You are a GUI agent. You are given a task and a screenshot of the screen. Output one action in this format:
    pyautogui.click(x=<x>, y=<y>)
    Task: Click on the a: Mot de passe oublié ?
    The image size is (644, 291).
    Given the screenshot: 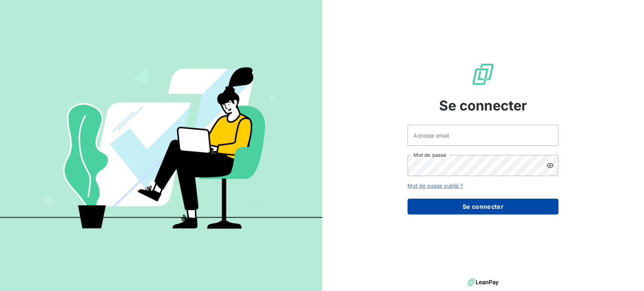 What is the action you would take?
    pyautogui.click(x=435, y=186)
    